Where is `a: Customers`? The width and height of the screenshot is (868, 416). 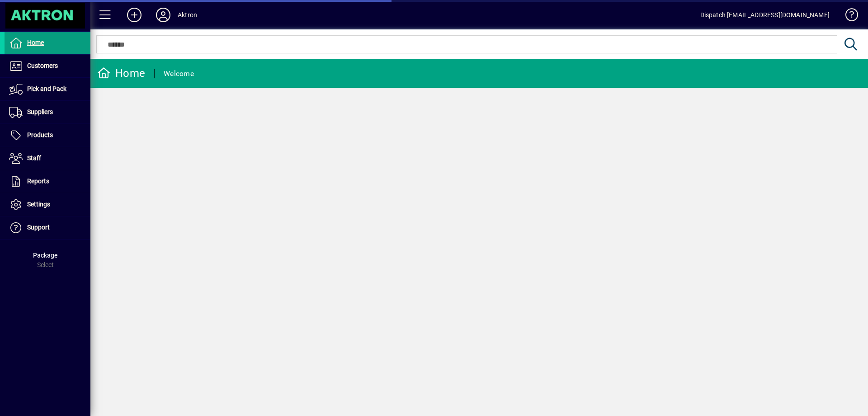
a: Customers is located at coordinates (48, 66).